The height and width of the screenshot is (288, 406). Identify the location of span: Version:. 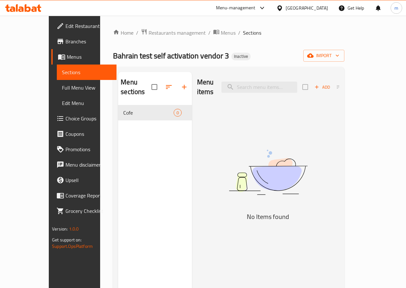
(60, 229).